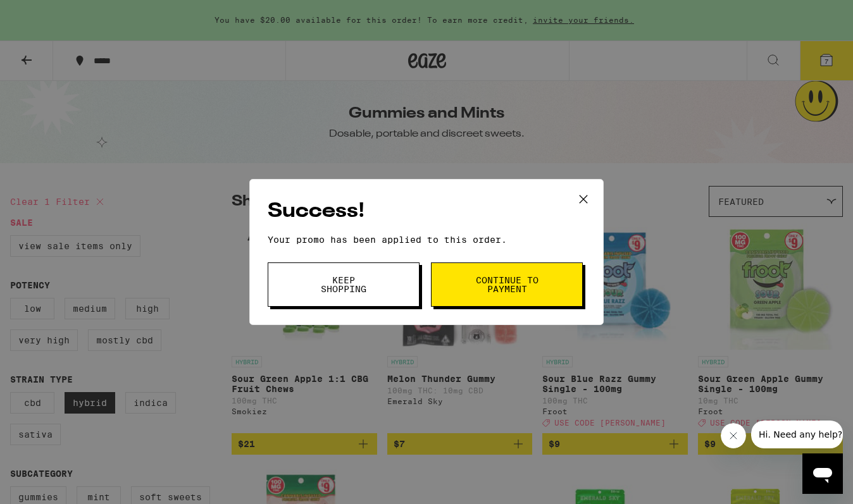 The height and width of the screenshot is (504, 853). What do you see at coordinates (344, 284) in the screenshot?
I see `button: Keep Shopping` at bounding box center [344, 284].